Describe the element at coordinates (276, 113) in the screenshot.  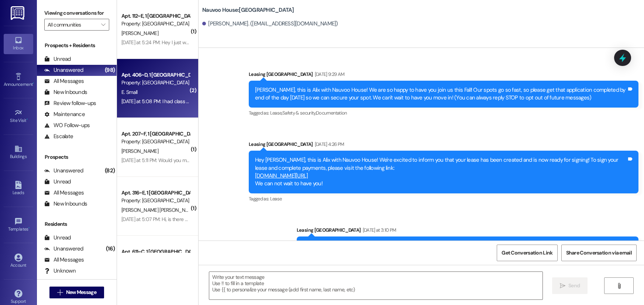
I see `span: Lease ,` at that location.